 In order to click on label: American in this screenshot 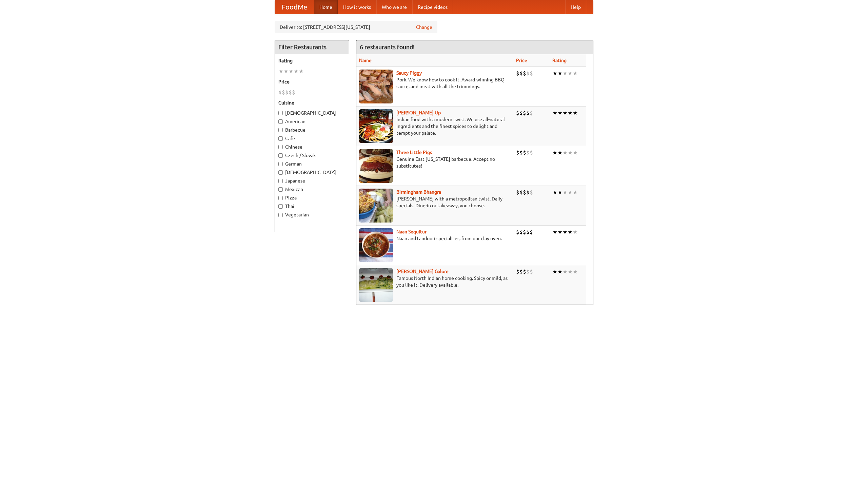, I will do `click(312, 121)`.